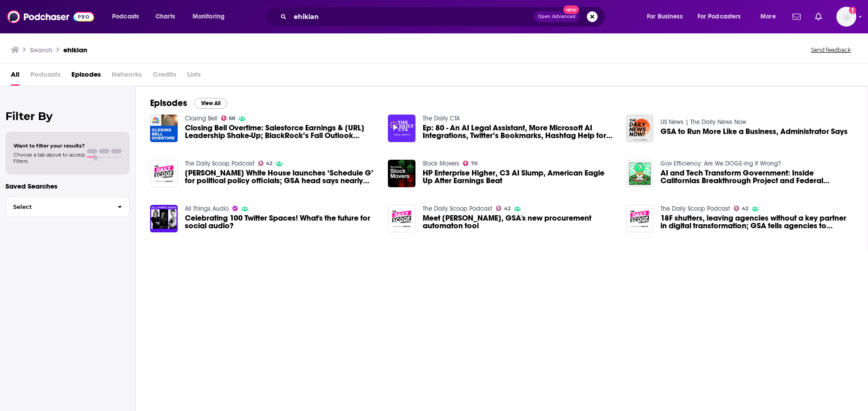 Image resolution: width=868 pixels, height=411 pixels. What do you see at coordinates (474, 163) in the screenshot?
I see `span: 70` at bounding box center [474, 163].